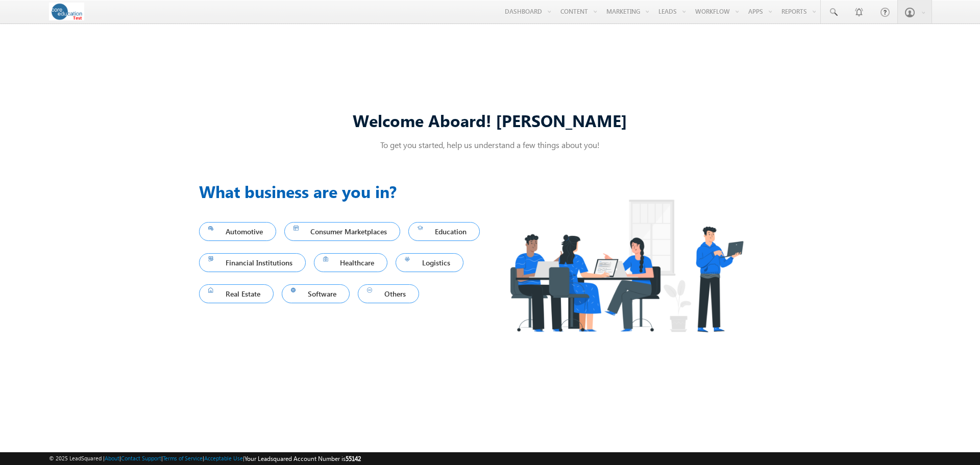 The height and width of the screenshot is (465, 980). What do you see at coordinates (252, 262) in the screenshot?
I see `span: Financial Institutions` at bounding box center [252, 262].